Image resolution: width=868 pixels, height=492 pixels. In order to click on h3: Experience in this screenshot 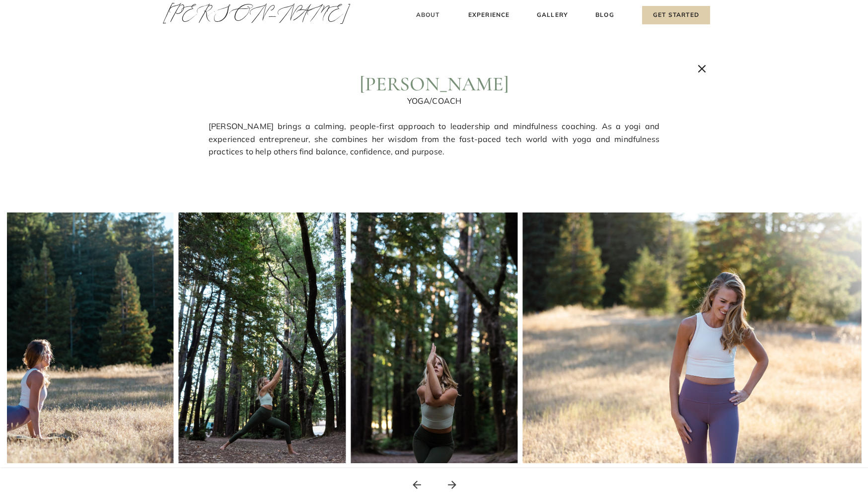, I will do `click(489, 15)`.